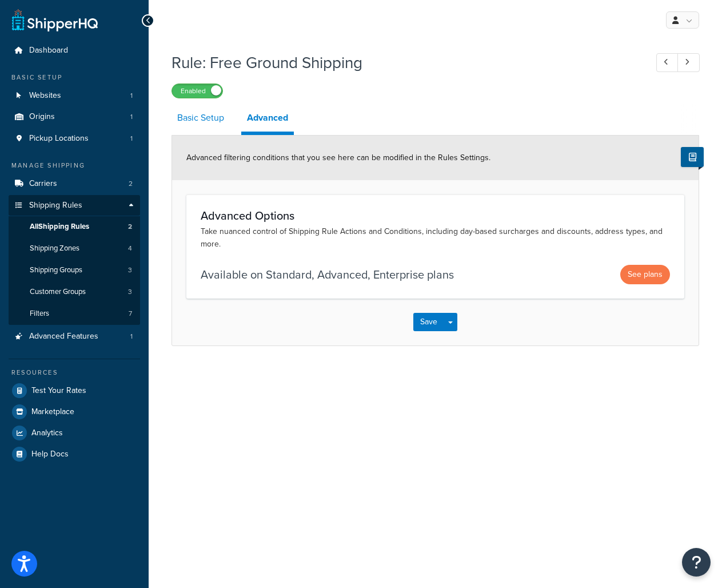 The image size is (722, 588). What do you see at coordinates (42, 117) in the screenshot?
I see `span: Origins` at bounding box center [42, 117].